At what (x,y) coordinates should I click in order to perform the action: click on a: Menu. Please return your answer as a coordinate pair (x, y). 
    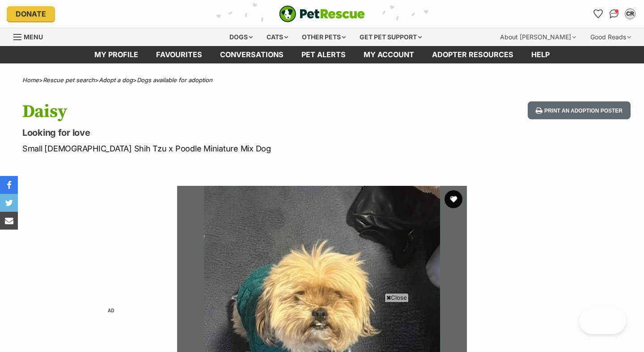
    Looking at the image, I should click on (31, 36).